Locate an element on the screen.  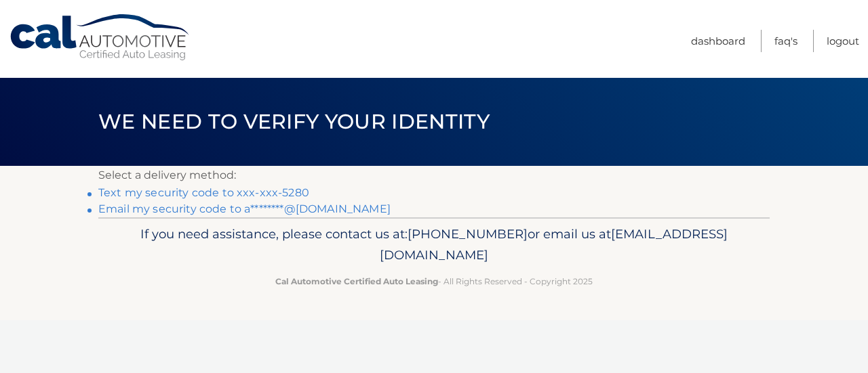
a: Text my security code to xxx-xxx-5280 is located at coordinates (204, 192).